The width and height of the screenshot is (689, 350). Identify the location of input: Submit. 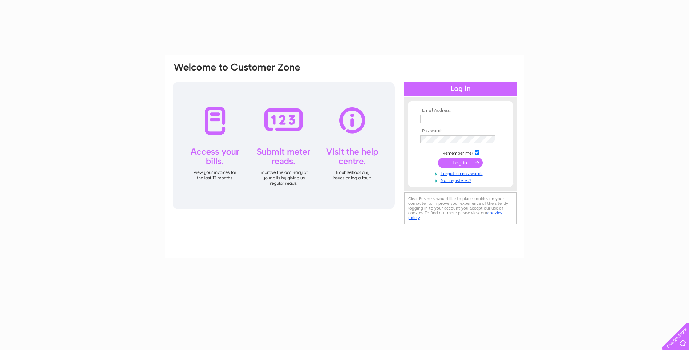
(460, 162).